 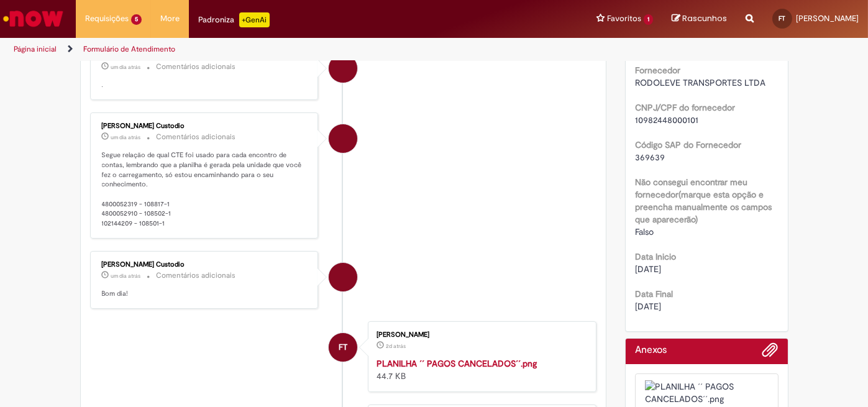 I want to click on b: Data Inicio, so click(x=656, y=256).